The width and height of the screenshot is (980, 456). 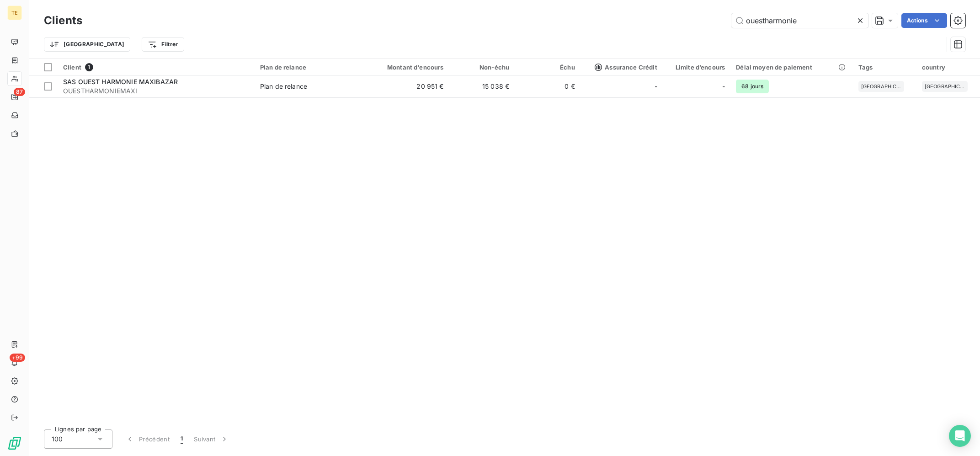 What do you see at coordinates (753, 86) in the screenshot?
I see `span: 68 jours` at bounding box center [753, 86].